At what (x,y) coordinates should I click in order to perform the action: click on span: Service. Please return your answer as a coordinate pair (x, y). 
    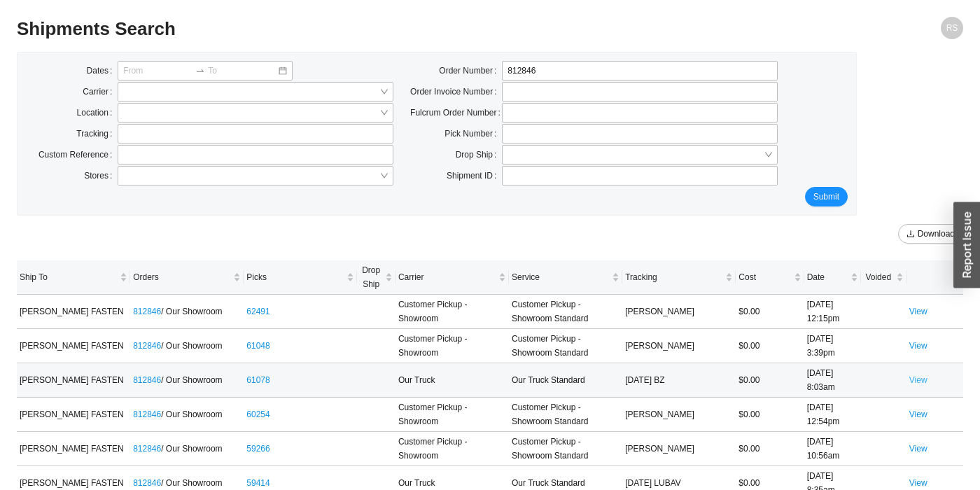
    Looking at the image, I should click on (560, 277).